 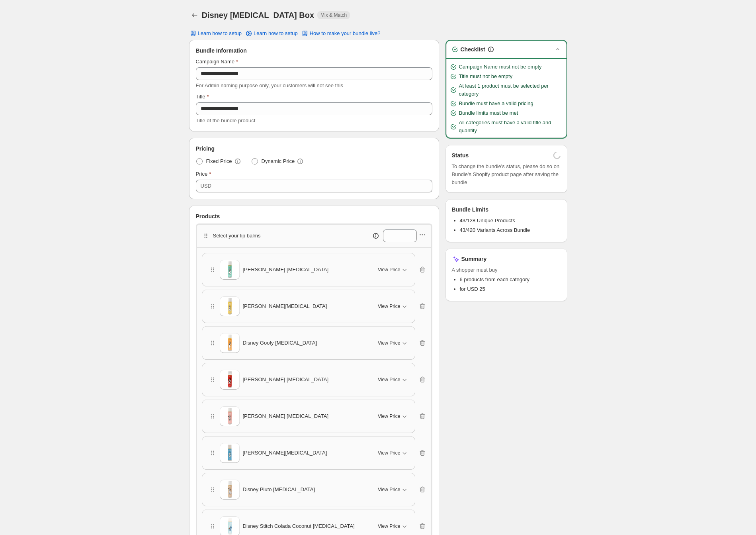 What do you see at coordinates (510, 280) in the screenshot?
I see `li: 6 products from each category` at bounding box center [510, 280].